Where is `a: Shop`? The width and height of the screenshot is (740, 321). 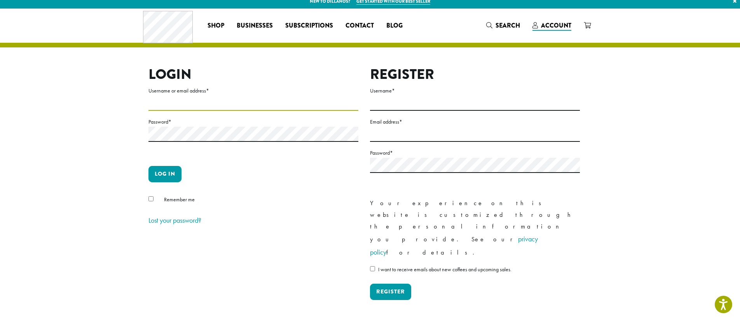
a: Shop is located at coordinates (216, 26).